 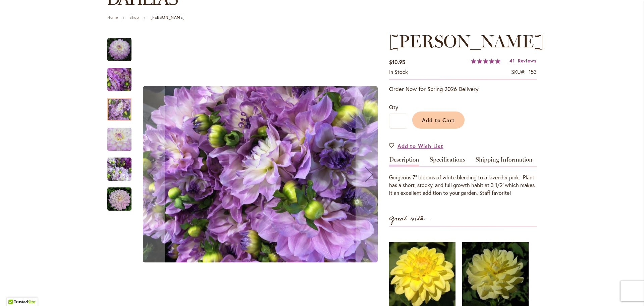 I want to click on strong: Great with..., so click(x=410, y=219).